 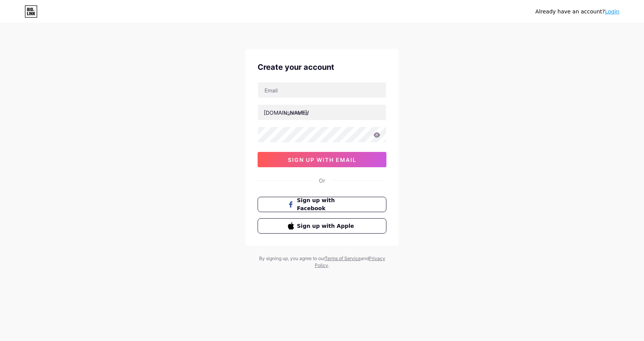 What do you see at coordinates (322, 226) in the screenshot?
I see `button: Sign up with Apple` at bounding box center [322, 226].